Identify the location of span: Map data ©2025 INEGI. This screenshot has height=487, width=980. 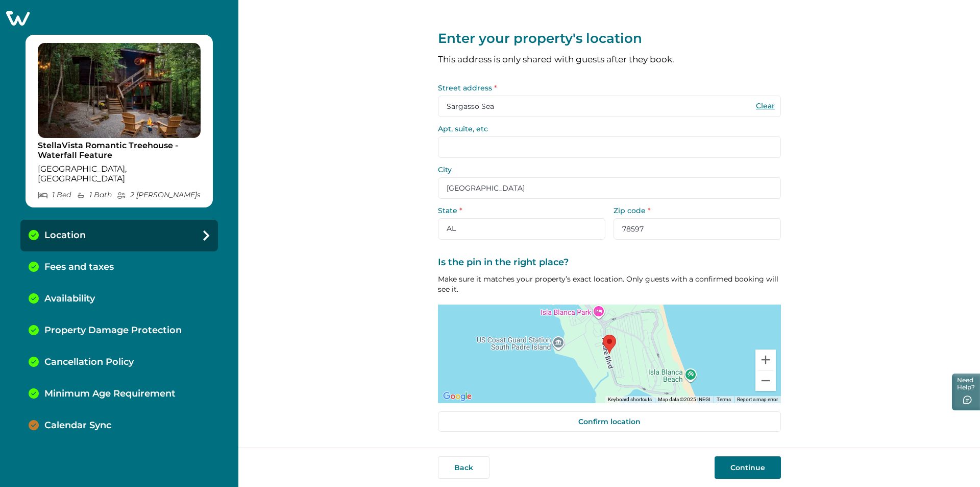
(684, 399).